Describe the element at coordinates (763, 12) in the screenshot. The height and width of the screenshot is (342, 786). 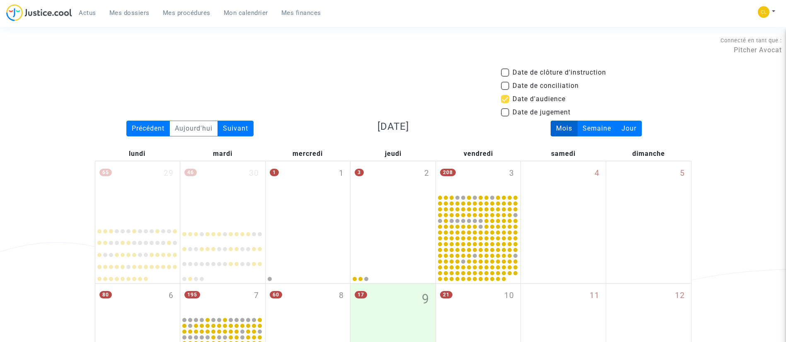
I see `img: 6fca9af68d76bfc0a5525c74dfee314f` at that location.